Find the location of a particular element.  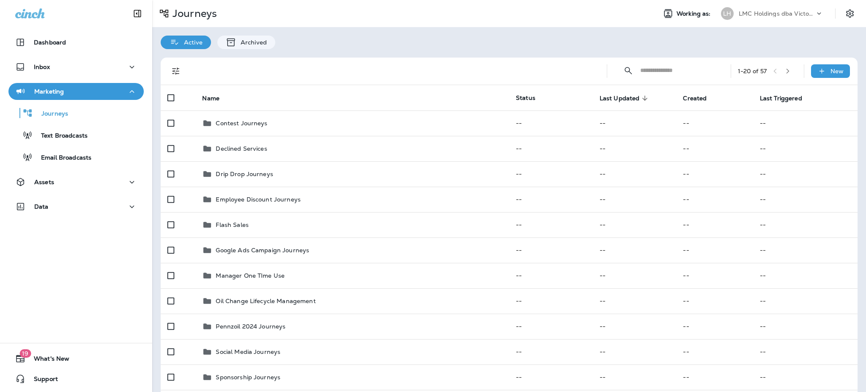

span: What's New is located at coordinates (47, 360).